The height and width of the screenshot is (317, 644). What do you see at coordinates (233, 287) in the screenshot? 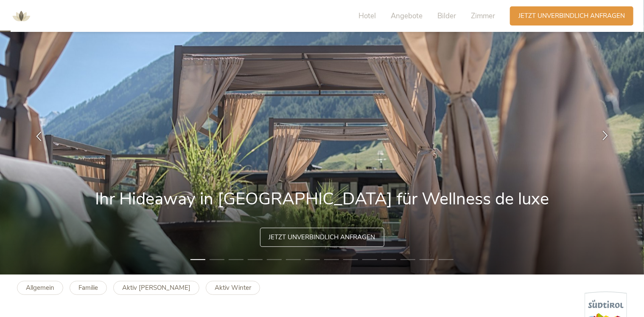
I see `a: Aktiv Winter` at bounding box center [233, 287].